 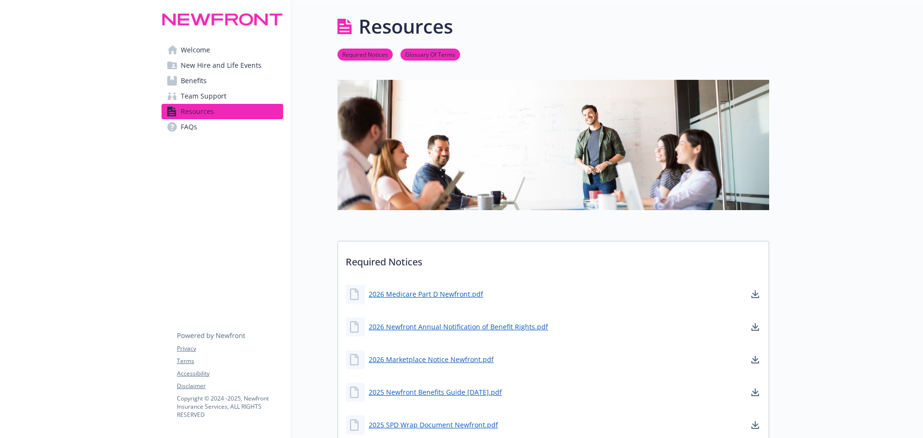 I want to click on h1: Resources, so click(x=406, y=26).